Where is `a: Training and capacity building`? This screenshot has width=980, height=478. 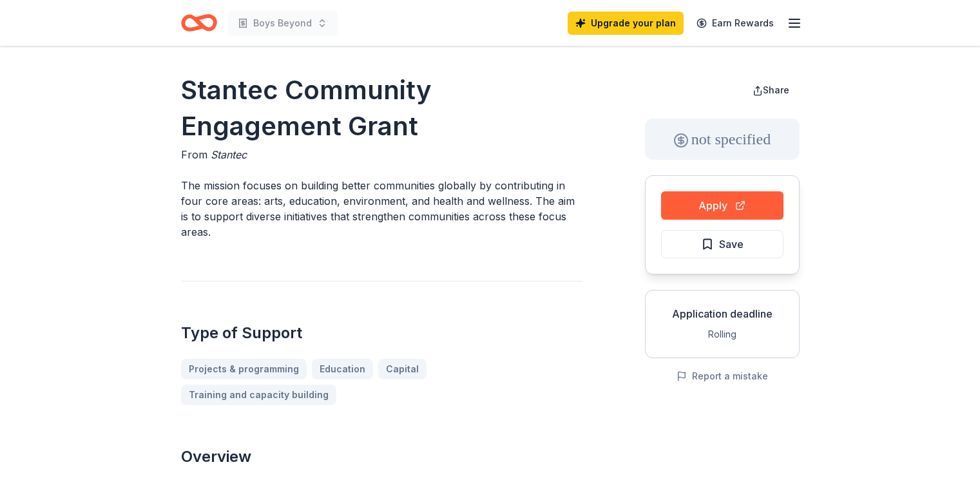 a: Training and capacity building is located at coordinates (258, 395).